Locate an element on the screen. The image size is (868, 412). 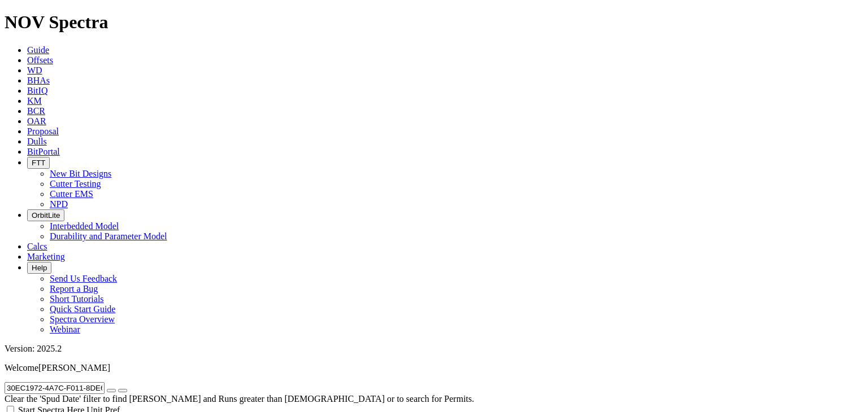
button: FTT is located at coordinates (38, 162).